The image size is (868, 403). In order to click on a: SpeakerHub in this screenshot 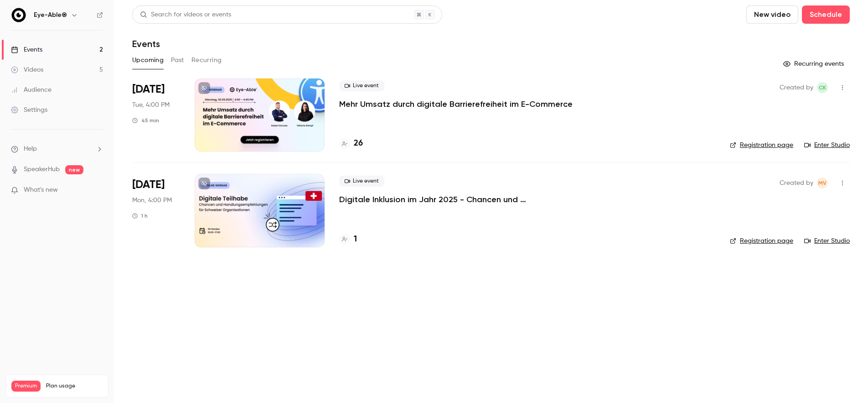, I will do `click(42, 169)`.